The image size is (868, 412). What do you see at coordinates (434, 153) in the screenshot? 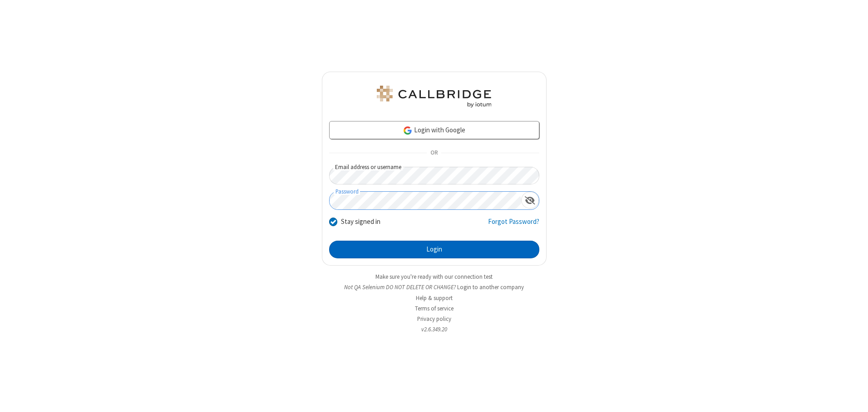
I see `span: OR` at bounding box center [434, 153].